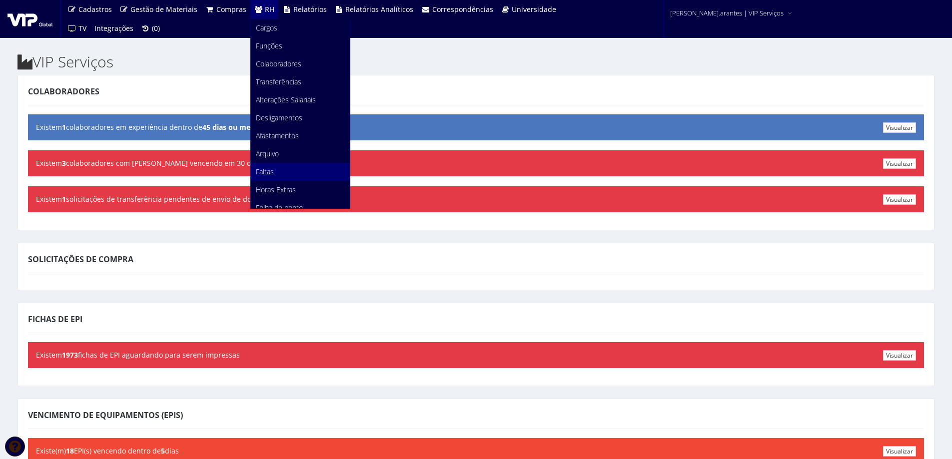  What do you see at coordinates (300, 100) in the screenshot?
I see `a: Alterações Salariais` at bounding box center [300, 100].